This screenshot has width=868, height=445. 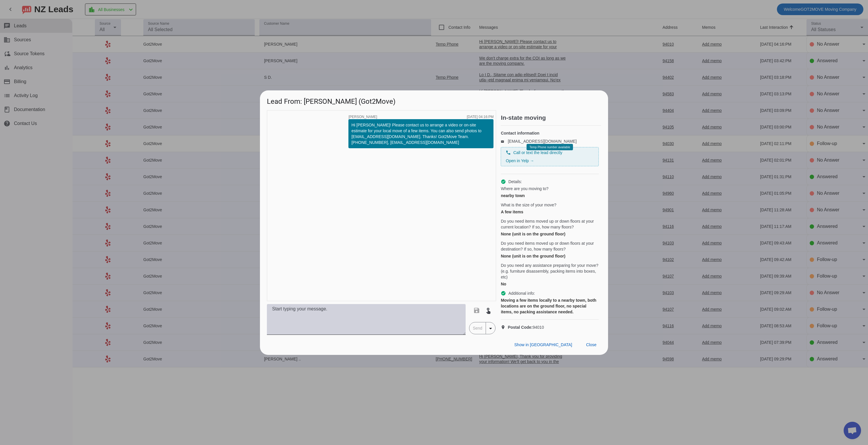 What do you see at coordinates (504, 327) in the screenshot?
I see `mat-icon: location_on` at bounding box center [504, 327].